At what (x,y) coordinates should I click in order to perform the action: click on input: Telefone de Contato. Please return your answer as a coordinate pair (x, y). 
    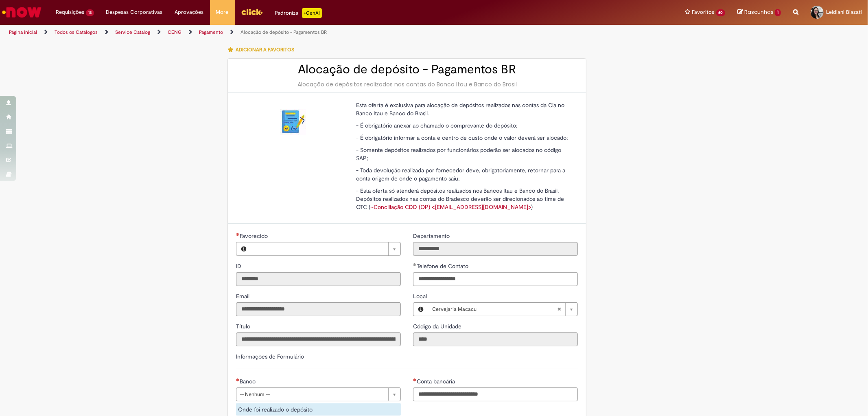
    Looking at the image, I should click on (495, 279).